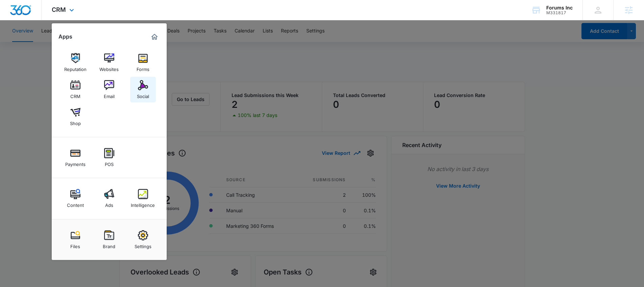 The width and height of the screenshot is (644, 287). I want to click on img: website_grey.svg, so click(13, 20).